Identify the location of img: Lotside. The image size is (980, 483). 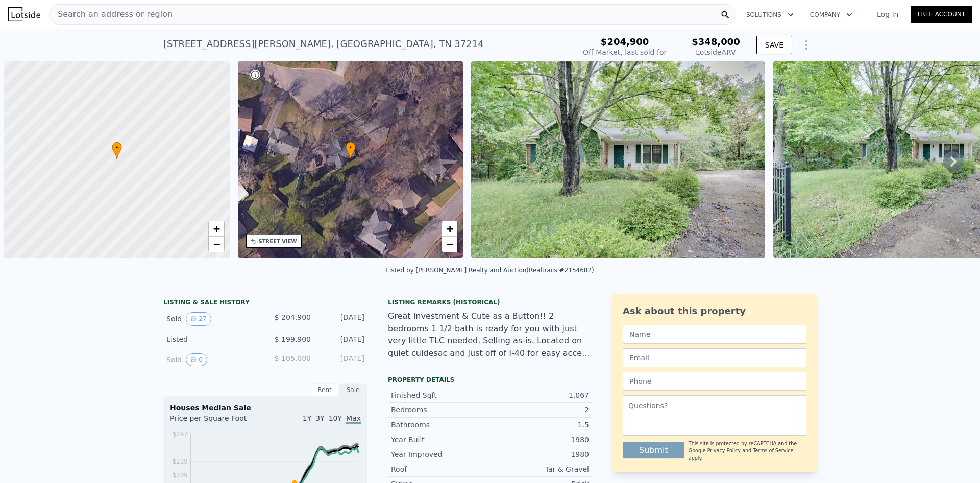
(24, 14).